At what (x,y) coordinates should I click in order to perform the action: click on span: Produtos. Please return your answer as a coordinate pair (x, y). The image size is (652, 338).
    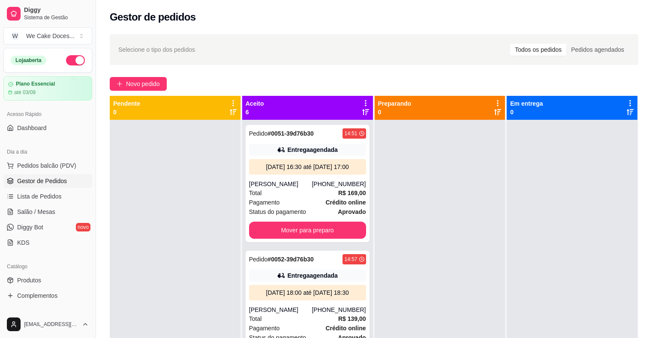
    Looking at the image, I should click on (29, 281).